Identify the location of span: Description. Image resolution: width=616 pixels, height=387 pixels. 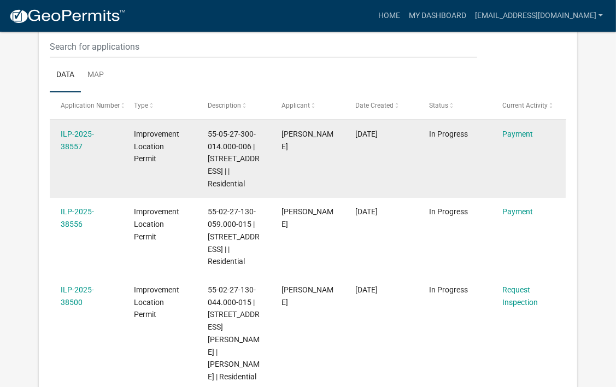
(224, 106).